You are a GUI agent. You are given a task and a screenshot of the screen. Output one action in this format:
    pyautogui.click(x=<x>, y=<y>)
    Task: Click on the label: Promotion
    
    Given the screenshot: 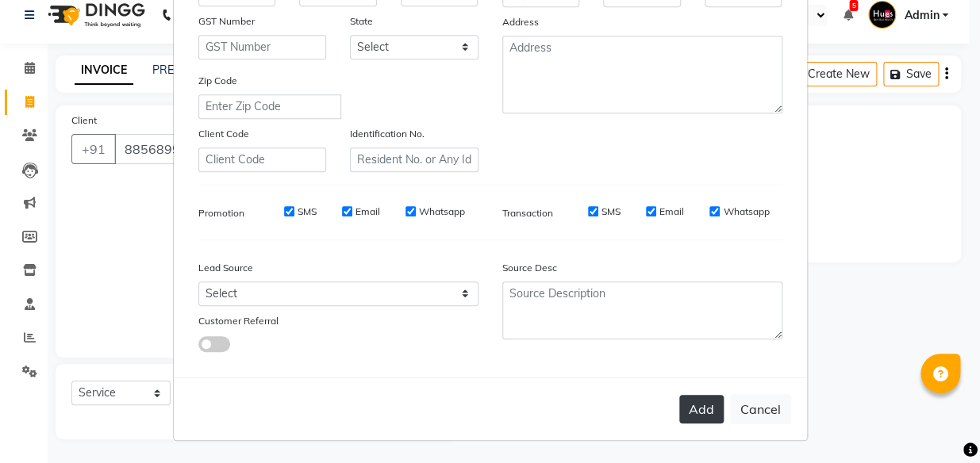 What is the action you would take?
    pyautogui.click(x=222, y=214)
    